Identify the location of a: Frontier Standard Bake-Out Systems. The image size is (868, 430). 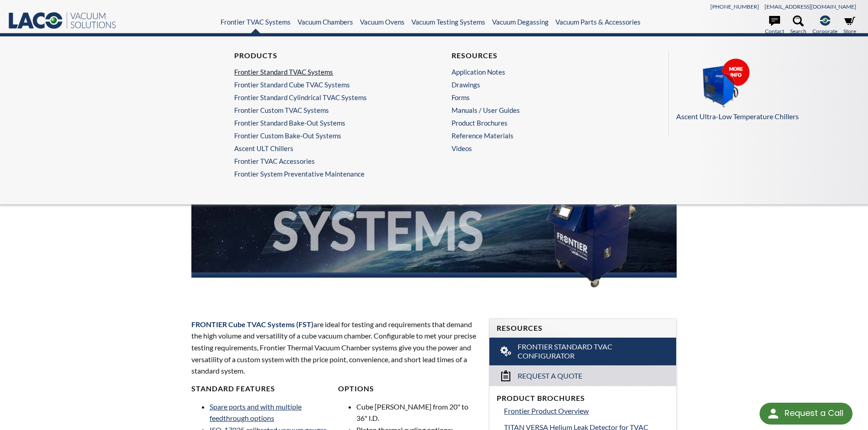
(323, 123).